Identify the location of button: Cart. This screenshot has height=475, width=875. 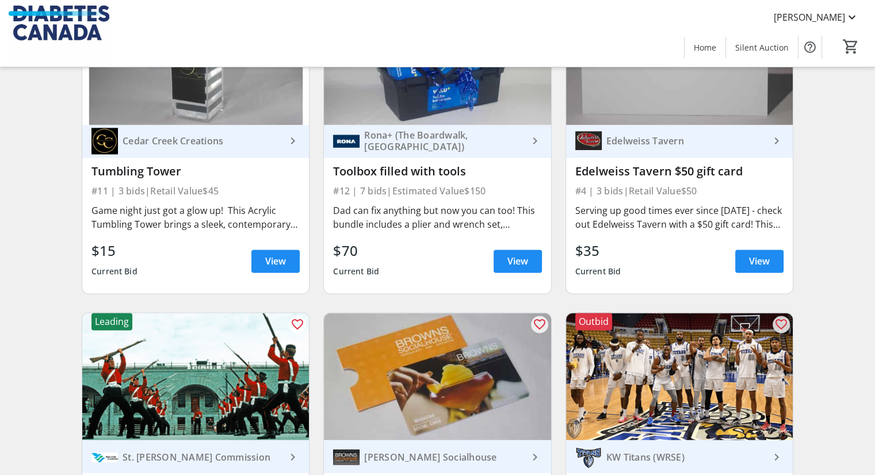
(851, 47).